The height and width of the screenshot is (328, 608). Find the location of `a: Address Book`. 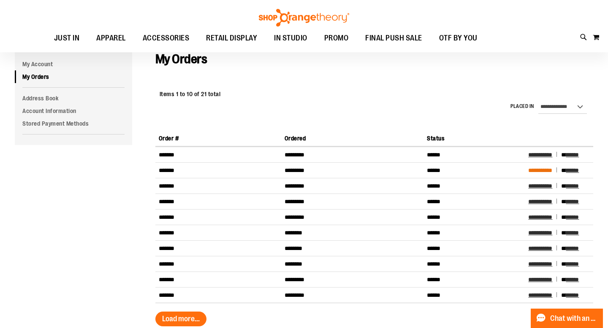

a: Address Book is located at coordinates (73, 98).